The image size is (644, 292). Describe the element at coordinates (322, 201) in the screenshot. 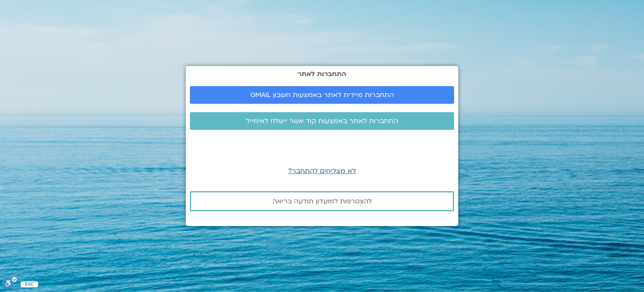

I see `span: להצטרפות למועדון תודעה בריאה` at that location.